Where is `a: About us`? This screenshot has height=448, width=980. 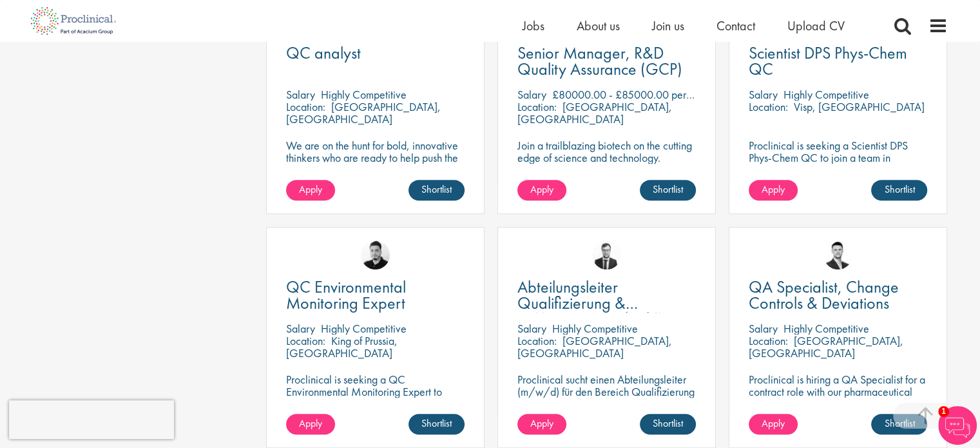 a: About us is located at coordinates (598, 26).